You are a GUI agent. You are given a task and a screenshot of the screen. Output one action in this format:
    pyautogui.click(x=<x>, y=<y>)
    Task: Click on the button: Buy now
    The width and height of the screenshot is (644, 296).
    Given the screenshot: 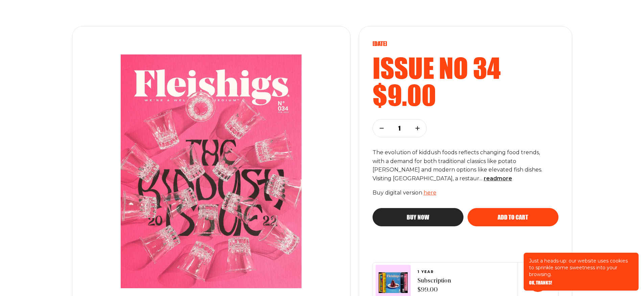 What is the action you would take?
    pyautogui.click(x=418, y=217)
    